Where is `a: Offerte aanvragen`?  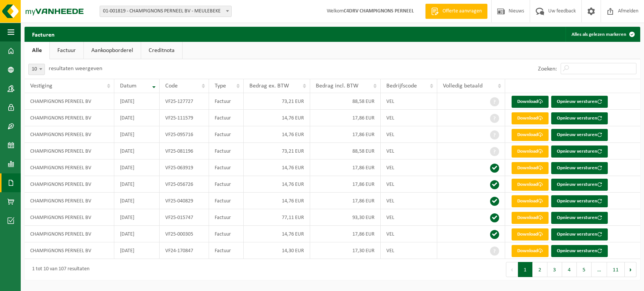
a: Offerte aanvragen is located at coordinates (456, 11).